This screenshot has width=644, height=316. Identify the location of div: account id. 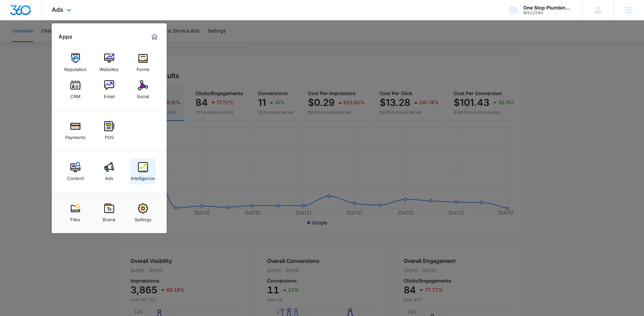
(548, 13).